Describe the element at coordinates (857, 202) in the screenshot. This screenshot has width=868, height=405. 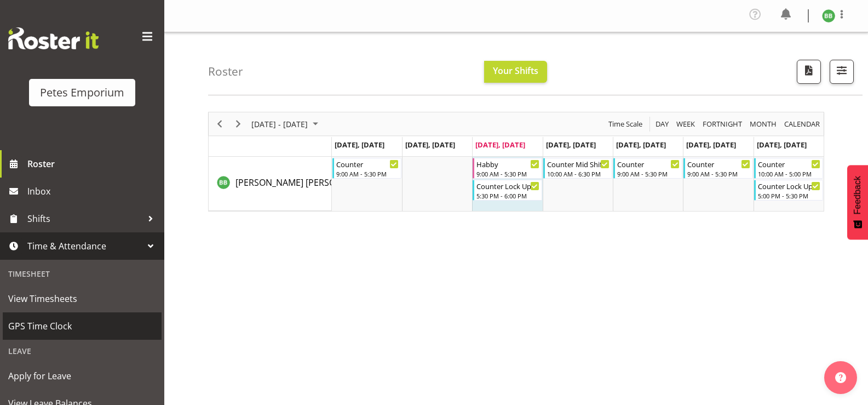
I see `button: Feedback - Show survey` at that location.